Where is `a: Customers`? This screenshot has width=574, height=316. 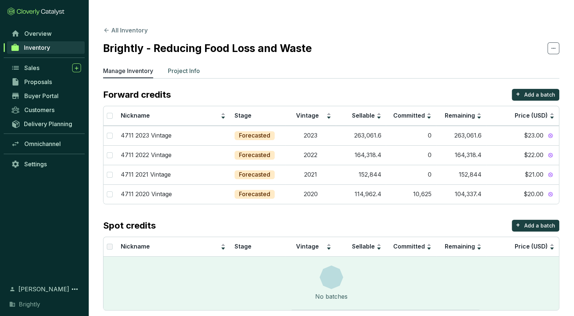 a: Customers is located at coordinates (46, 110).